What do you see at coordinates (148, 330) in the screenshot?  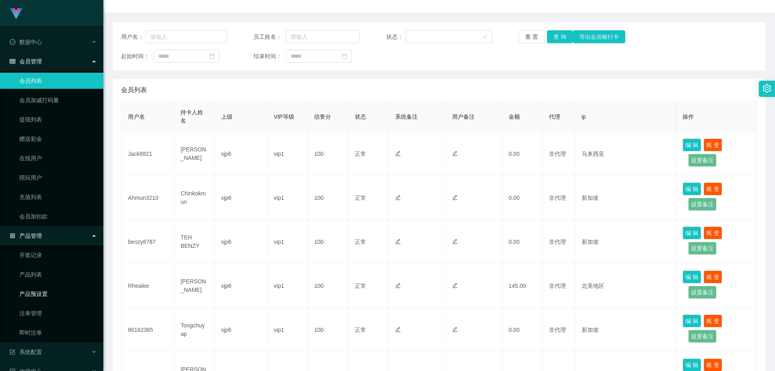 I see `td: 86162365` at bounding box center [148, 330].